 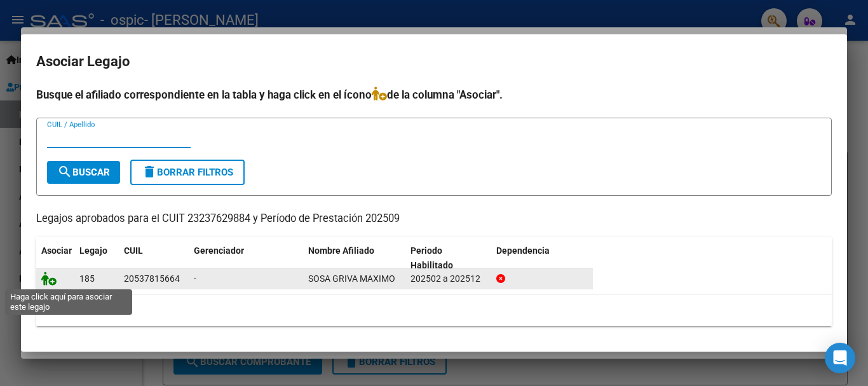 I want to click on mat-icon: search, so click(x=65, y=172).